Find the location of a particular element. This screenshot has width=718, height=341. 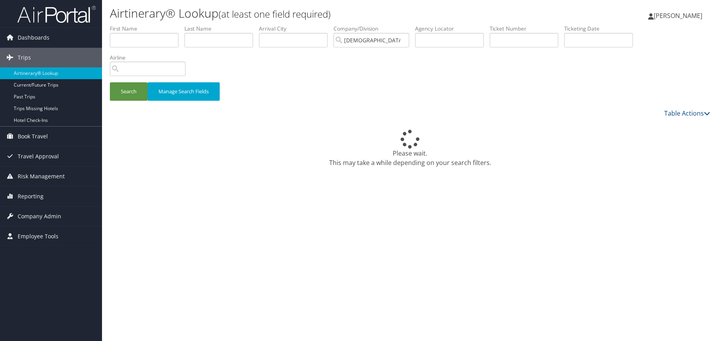

span: Risk Management is located at coordinates (41, 177).